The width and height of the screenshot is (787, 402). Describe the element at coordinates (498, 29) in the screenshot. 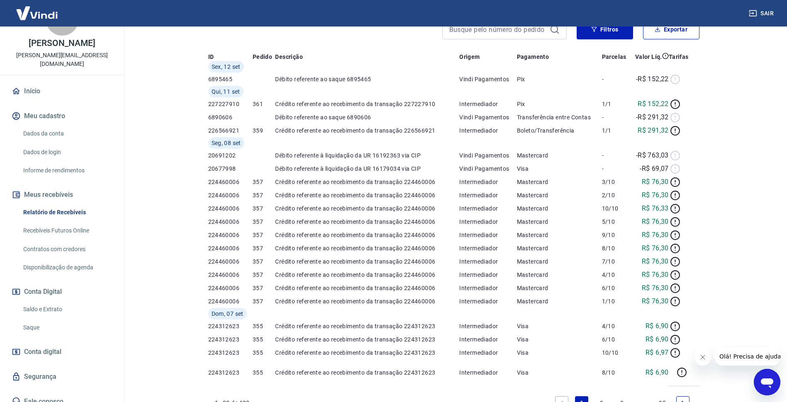

I see `input: Busque pelo número do pedido` at that location.